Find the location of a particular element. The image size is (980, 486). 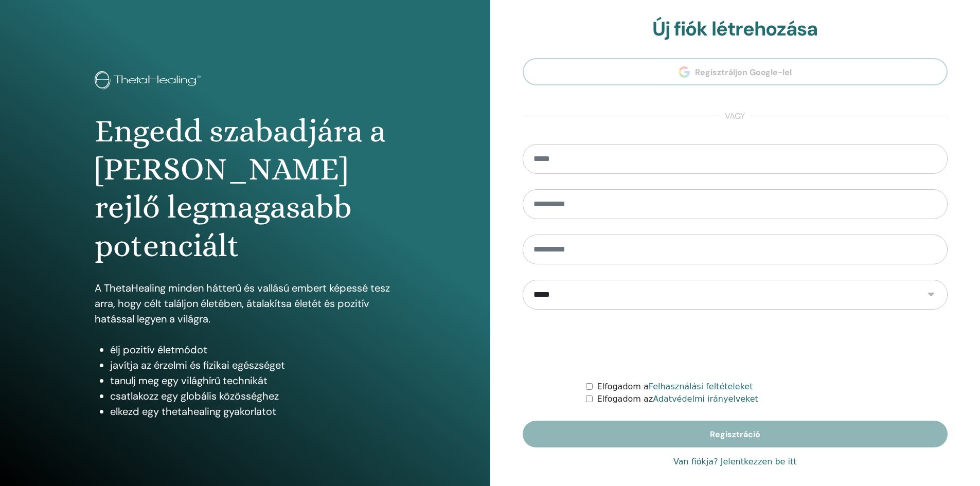

font: Felhasználási feltételeket is located at coordinates (701, 386).